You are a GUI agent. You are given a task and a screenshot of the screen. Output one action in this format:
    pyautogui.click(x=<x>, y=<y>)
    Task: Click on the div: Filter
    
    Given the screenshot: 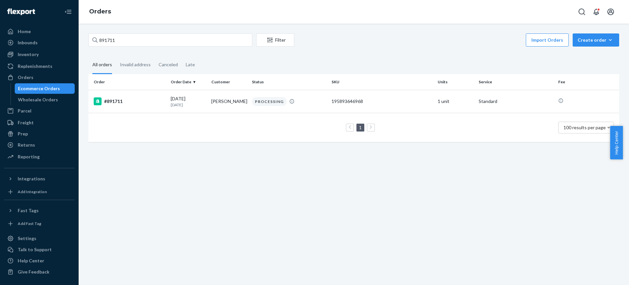 What is the action you would take?
    pyautogui.click(x=275, y=40)
    